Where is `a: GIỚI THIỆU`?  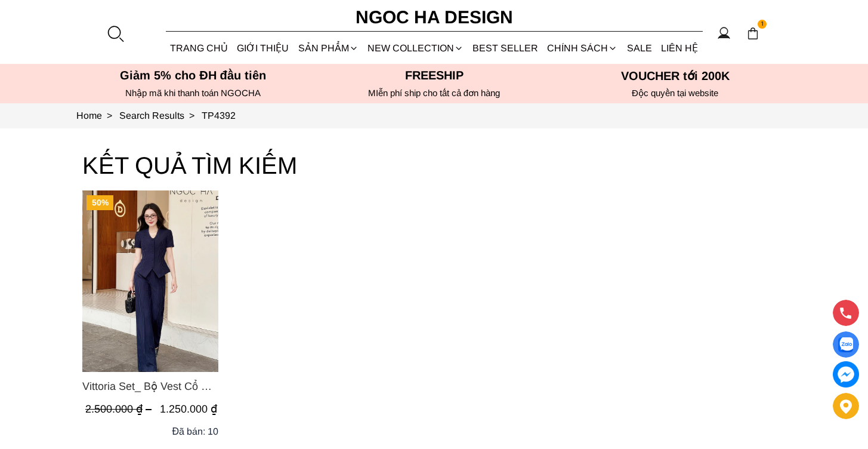
a: GIỚI THIỆU is located at coordinates (263, 48).